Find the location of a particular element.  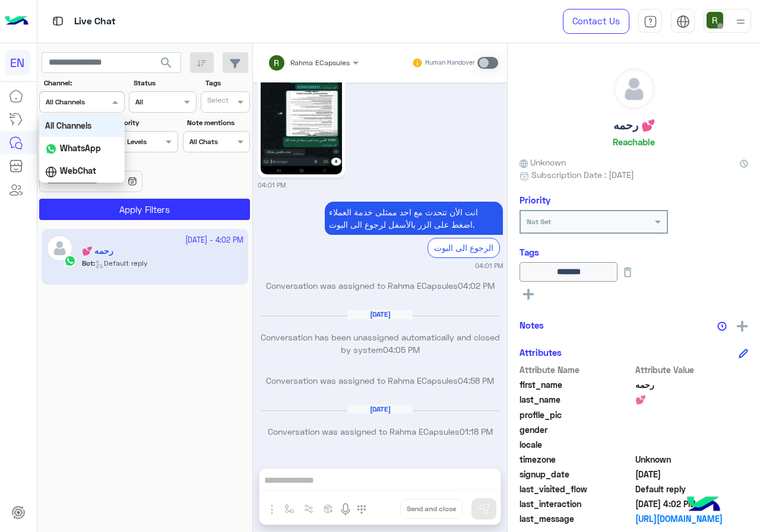

span: 2025-08-12T13:02:05.076Z is located at coordinates (691, 504).